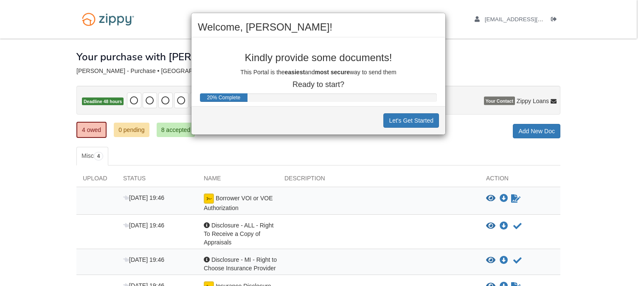 Image resolution: width=644 pixels, height=286 pixels. What do you see at coordinates (411, 120) in the screenshot?
I see `button: Let's Get Started` at bounding box center [411, 120].